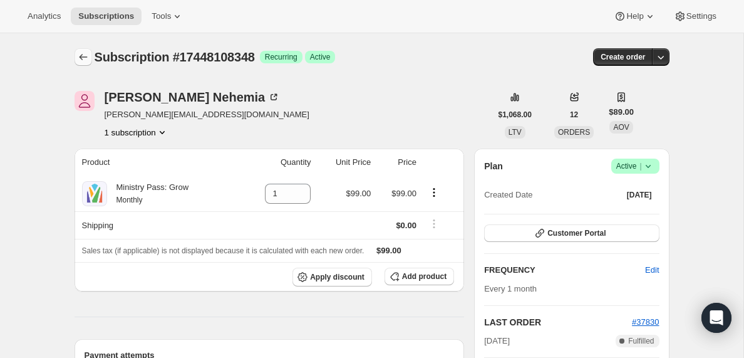  Describe the element at coordinates (622, 112) in the screenshot. I see `span: $89.00` at that location.